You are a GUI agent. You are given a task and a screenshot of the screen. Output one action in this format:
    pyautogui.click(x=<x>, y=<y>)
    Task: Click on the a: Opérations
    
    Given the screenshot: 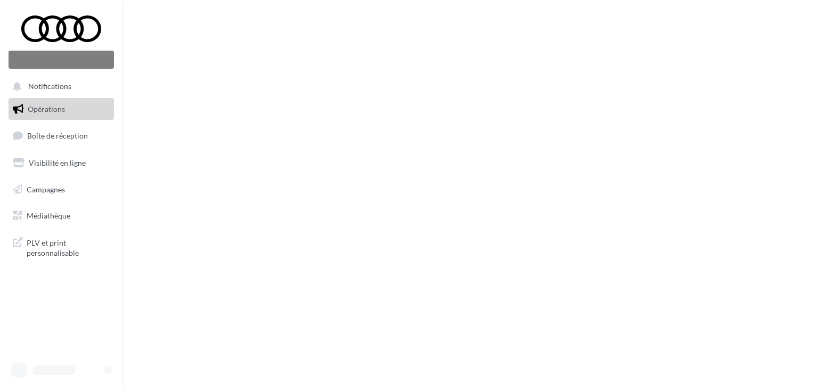 What is the action you would take?
    pyautogui.click(x=61, y=109)
    